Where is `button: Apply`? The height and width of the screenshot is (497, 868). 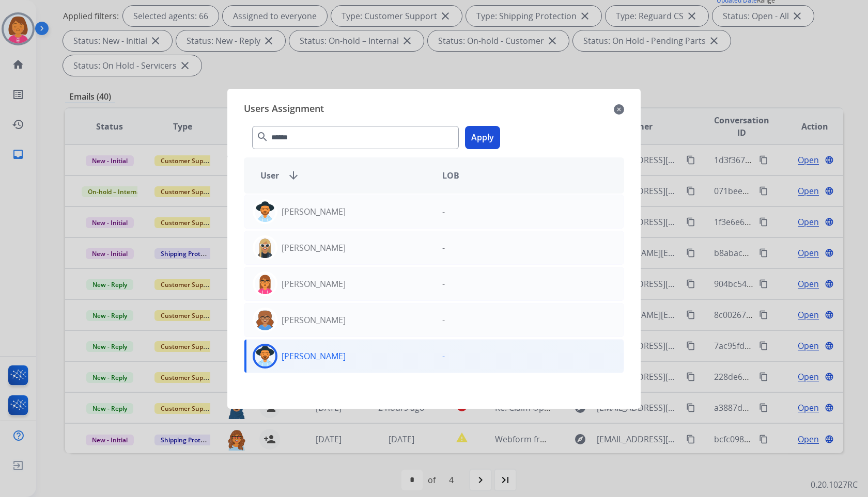
button: Apply is located at coordinates (482, 137).